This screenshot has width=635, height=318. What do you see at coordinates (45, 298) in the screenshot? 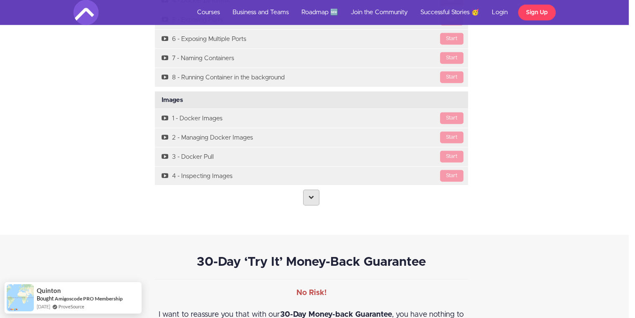
I see `span: Bought` at bounding box center [45, 298].